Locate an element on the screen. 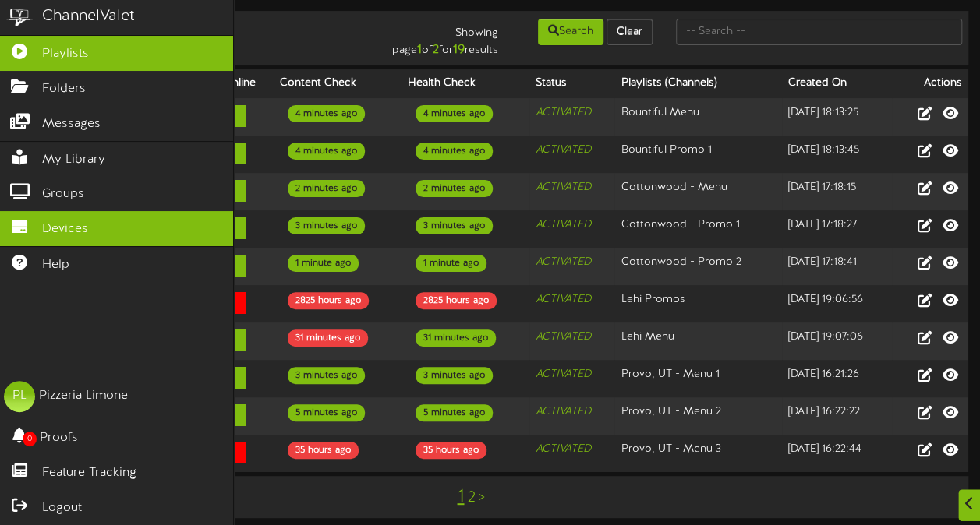  td: Cottonwood - Promo 2 is located at coordinates (698, 267).